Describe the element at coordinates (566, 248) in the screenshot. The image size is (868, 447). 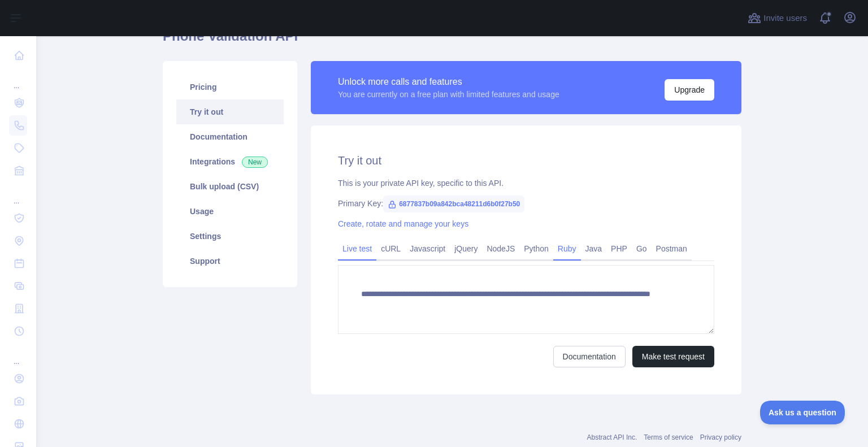
I see `a: Ruby` at that location.